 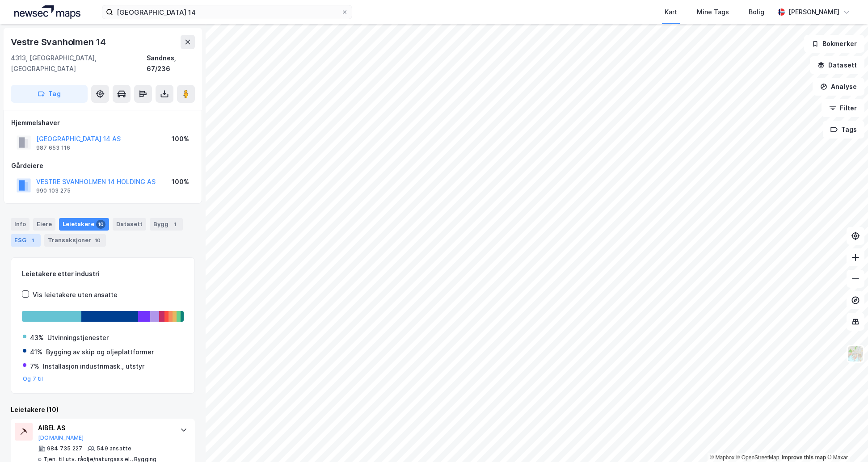 I want to click on div: Vestre Svanholmen 14, so click(x=59, y=42).